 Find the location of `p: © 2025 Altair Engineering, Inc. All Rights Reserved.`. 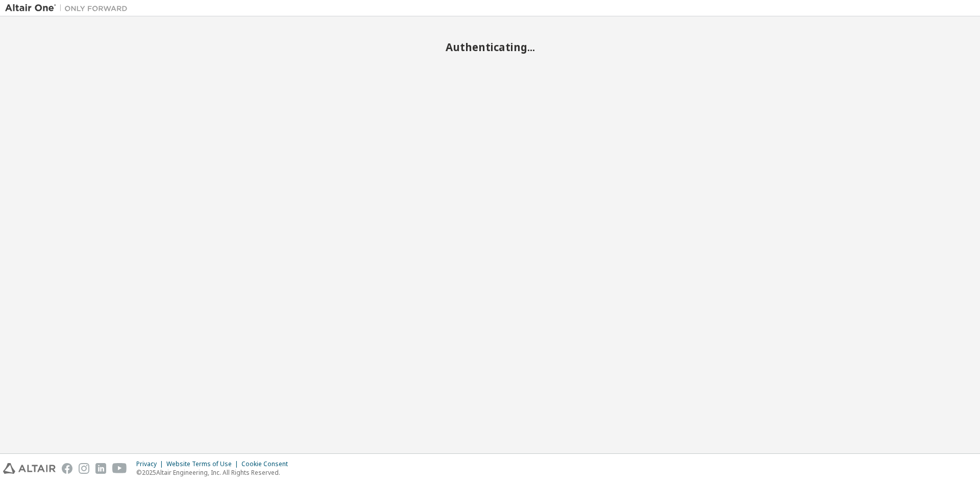

p: © 2025 Altair Engineering, Inc. All Rights Reserved. is located at coordinates (215, 472).